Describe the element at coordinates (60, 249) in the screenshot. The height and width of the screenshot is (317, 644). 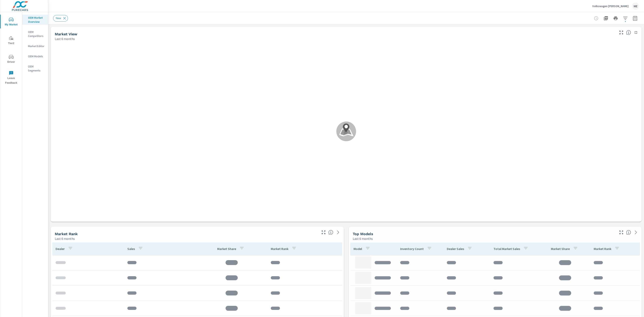
I see `p: Dealer` at that location.